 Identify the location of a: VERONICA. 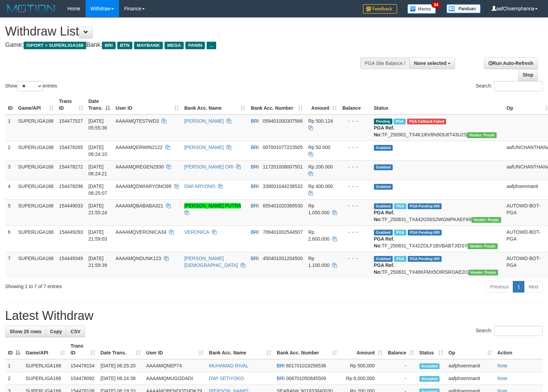
(197, 232).